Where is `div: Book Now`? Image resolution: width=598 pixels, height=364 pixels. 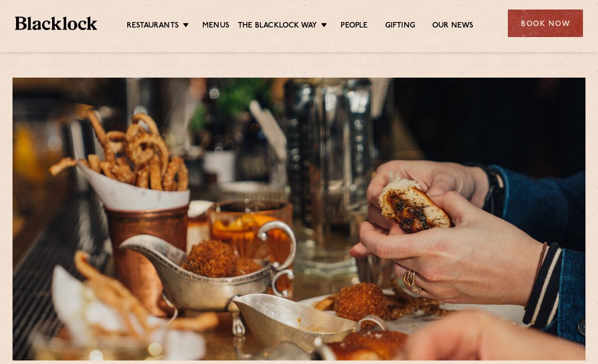
div: Book Now is located at coordinates (546, 23).